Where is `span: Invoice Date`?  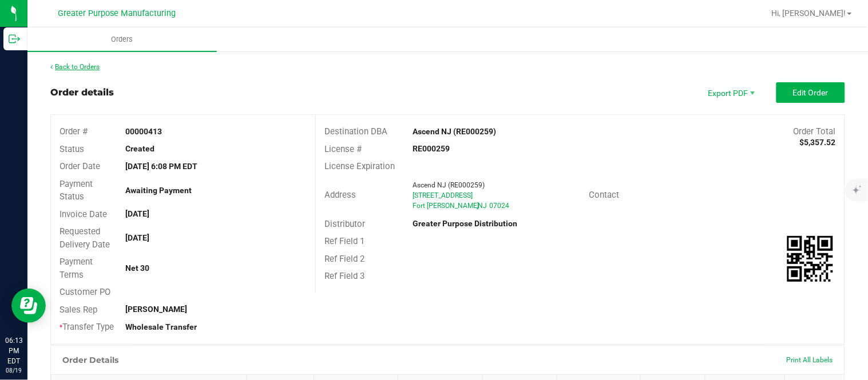 span: Invoice Date is located at coordinates (83, 215).